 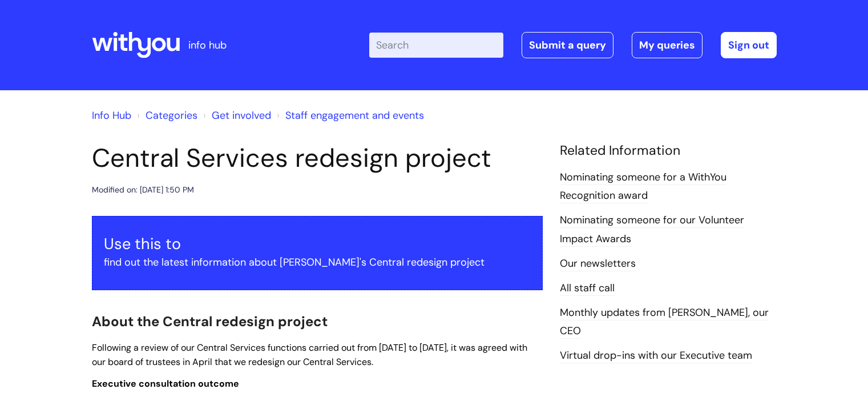 What do you see at coordinates (598, 264) in the screenshot?
I see `a: Our newsletters` at bounding box center [598, 264].